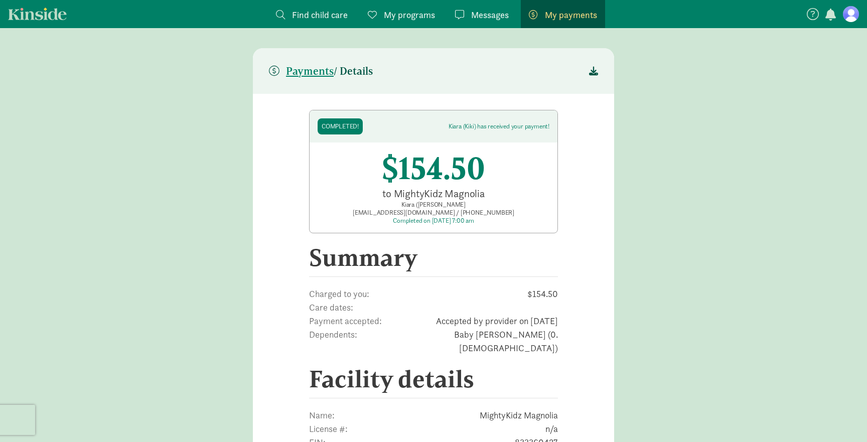 The image size is (867, 442). I want to click on div: Kiara (Kiki) has received your payment!, so click(499, 126).